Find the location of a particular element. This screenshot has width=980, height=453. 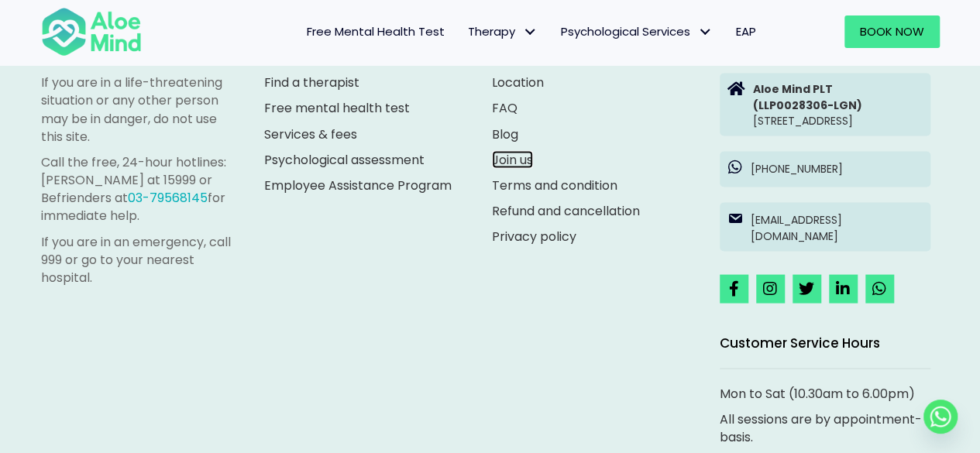

a: Whatsapp is located at coordinates (941, 416).